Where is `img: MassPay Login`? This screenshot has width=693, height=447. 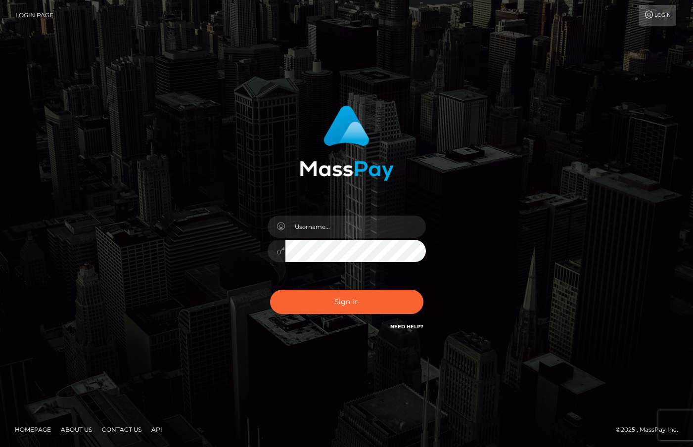 img: MassPay Login is located at coordinates (347, 143).